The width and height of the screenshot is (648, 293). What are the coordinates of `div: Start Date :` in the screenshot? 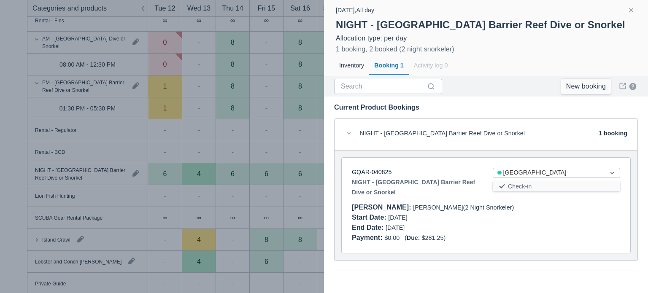 It's located at (370, 217).